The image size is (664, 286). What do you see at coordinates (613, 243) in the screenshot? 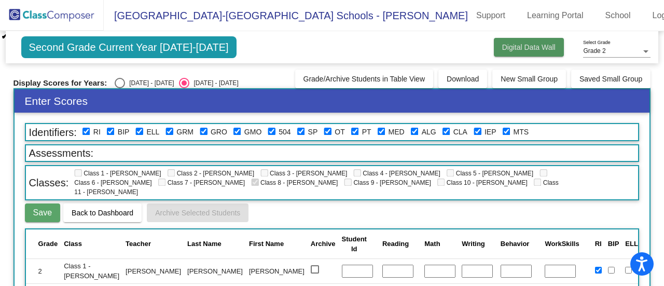
I see `span: BIP` at bounding box center [613, 243].